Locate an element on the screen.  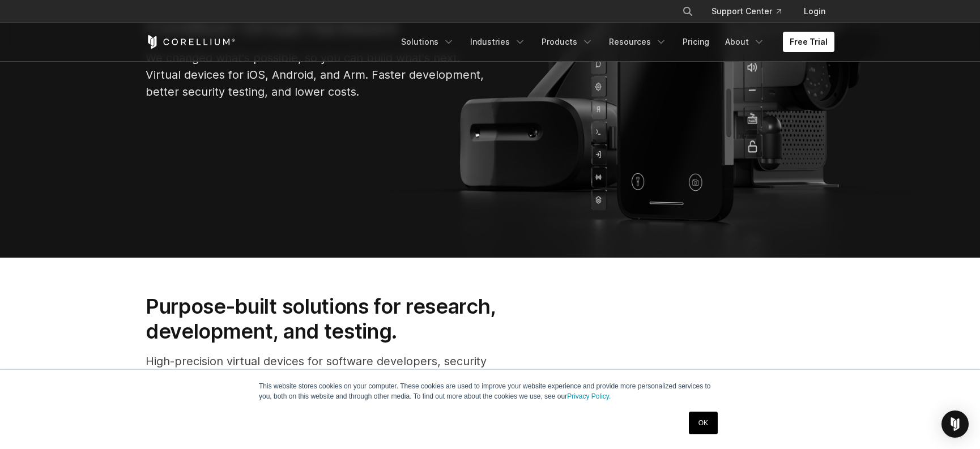
a: Free Trial is located at coordinates (808, 42).